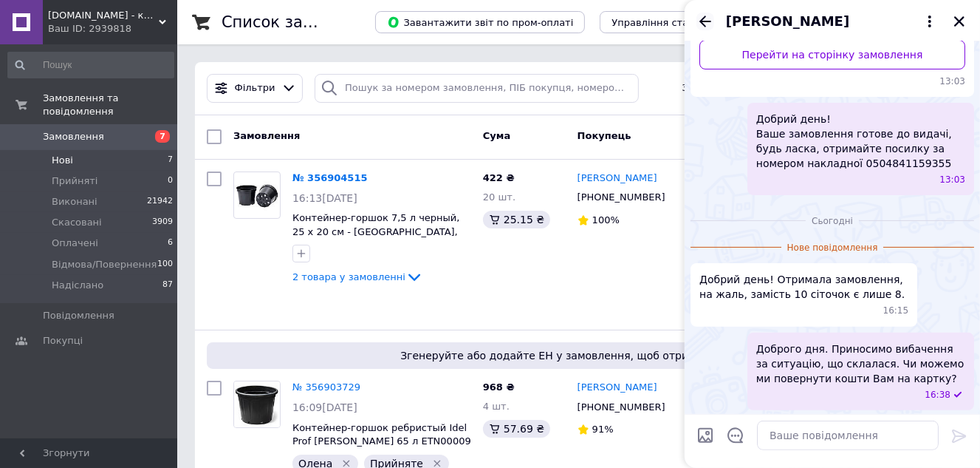  I want to click on div: 25.15 ₴, so click(517, 219).